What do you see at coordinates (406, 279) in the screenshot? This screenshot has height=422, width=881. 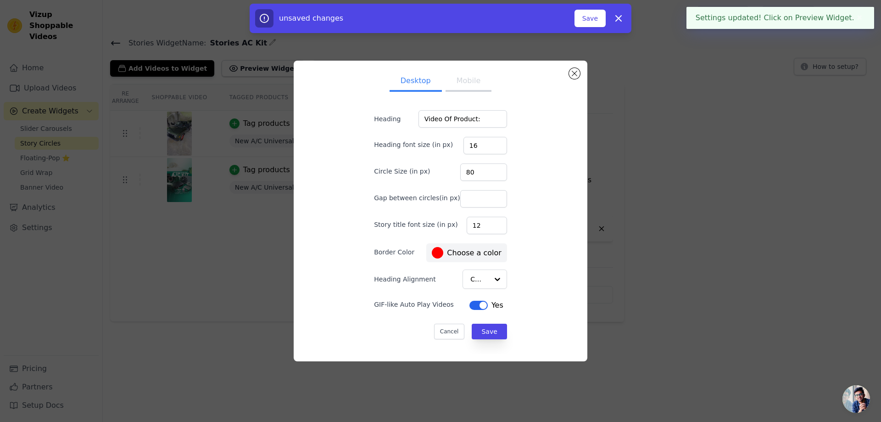 I see `label: Heading Alignment` at bounding box center [406, 279].